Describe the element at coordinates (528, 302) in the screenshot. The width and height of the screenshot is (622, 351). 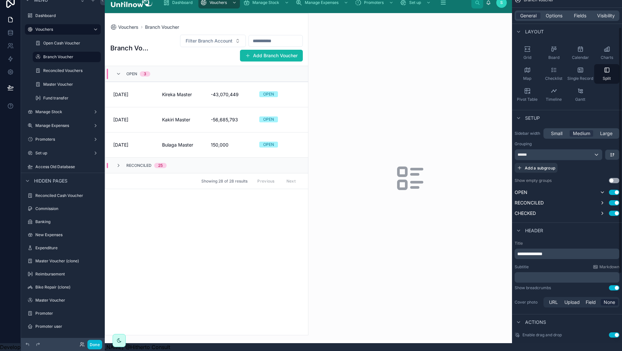
I see `label: Cover photo` at that location.